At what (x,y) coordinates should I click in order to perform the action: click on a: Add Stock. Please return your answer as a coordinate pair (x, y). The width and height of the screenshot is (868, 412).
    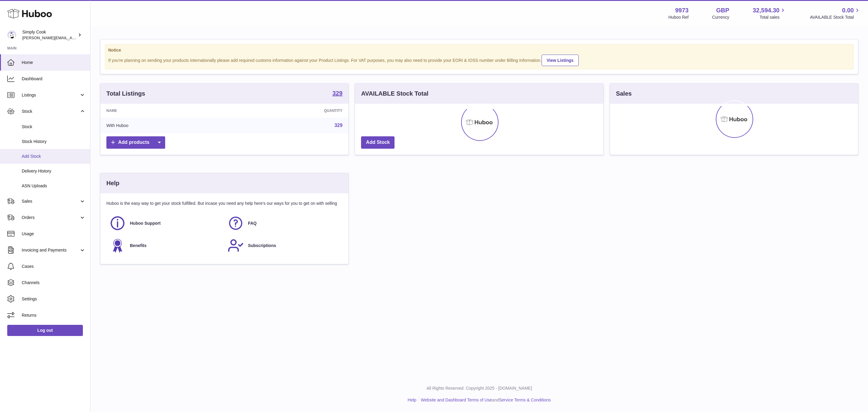
    Looking at the image, I should click on (377, 142).